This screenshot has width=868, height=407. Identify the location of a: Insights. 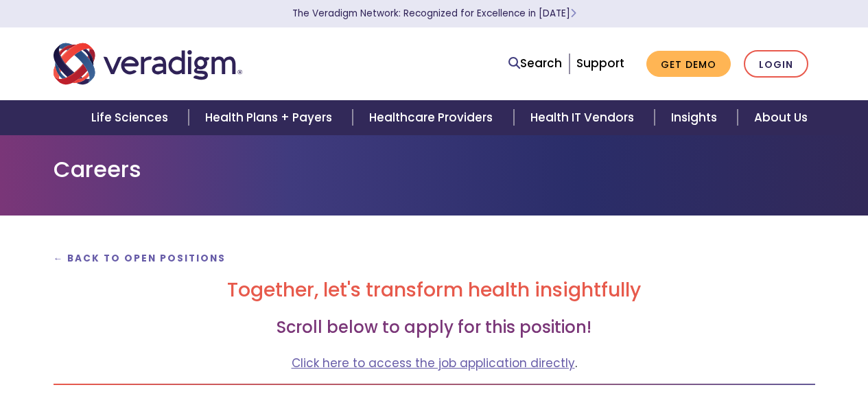
(696, 117).